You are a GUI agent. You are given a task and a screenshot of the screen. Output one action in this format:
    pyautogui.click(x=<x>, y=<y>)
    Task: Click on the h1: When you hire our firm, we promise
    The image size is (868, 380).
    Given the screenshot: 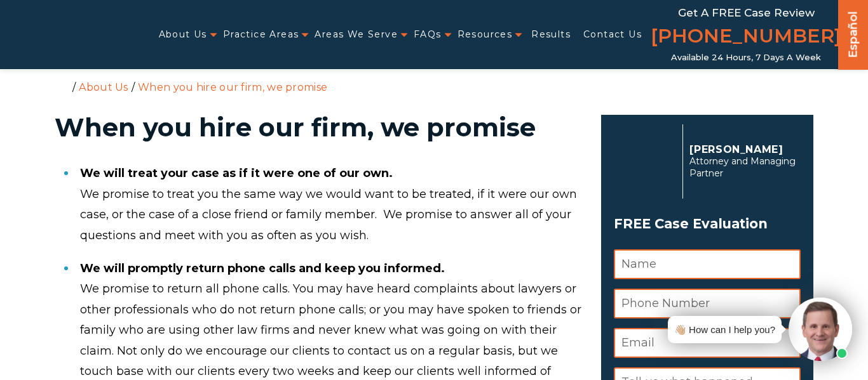 What is the action you would take?
    pyautogui.click(x=320, y=128)
    